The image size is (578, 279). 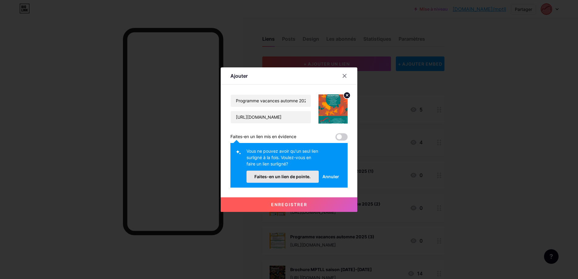 What do you see at coordinates (333, 109) in the screenshot?
I see `img: link_thumbnail` at bounding box center [333, 109].